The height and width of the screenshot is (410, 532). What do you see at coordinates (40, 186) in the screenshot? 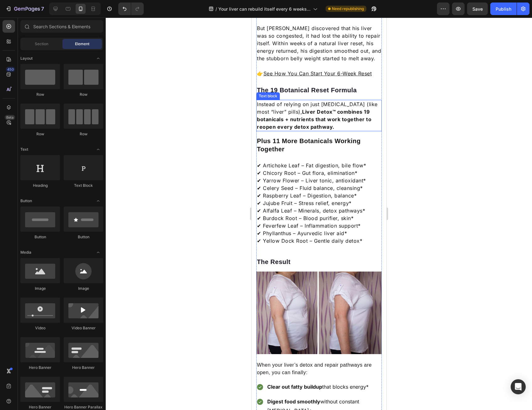
I see `div: Heading` at bounding box center [40, 186].